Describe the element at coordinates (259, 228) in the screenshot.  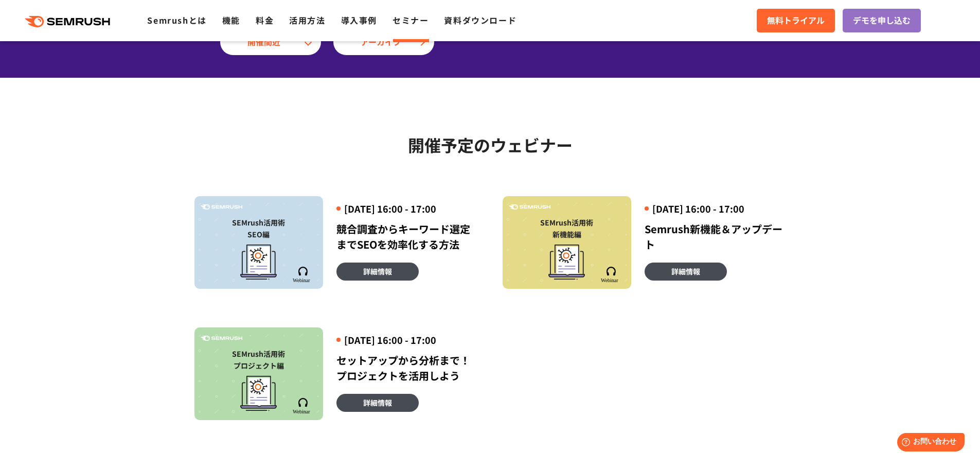
I see `div: SEMrush活用術 SEO編` at that location.